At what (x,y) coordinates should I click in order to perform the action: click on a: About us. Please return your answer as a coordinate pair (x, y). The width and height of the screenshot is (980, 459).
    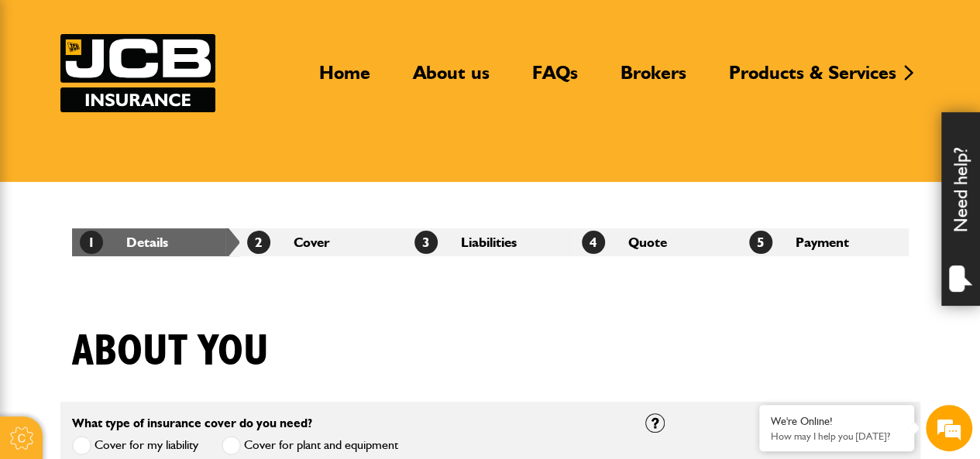
    Looking at the image, I should click on (451, 79).